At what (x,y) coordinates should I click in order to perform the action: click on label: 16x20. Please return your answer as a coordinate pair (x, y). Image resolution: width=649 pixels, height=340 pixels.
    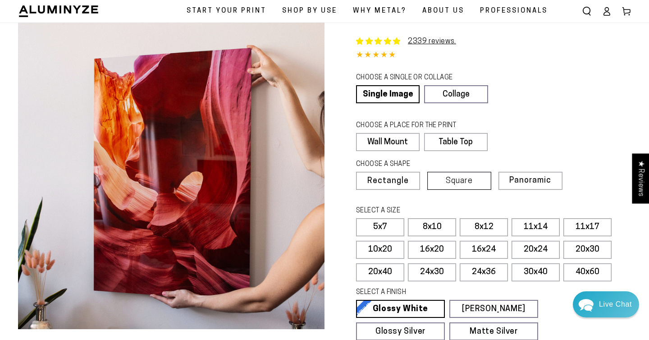
    Looking at the image, I should click on (432, 250).